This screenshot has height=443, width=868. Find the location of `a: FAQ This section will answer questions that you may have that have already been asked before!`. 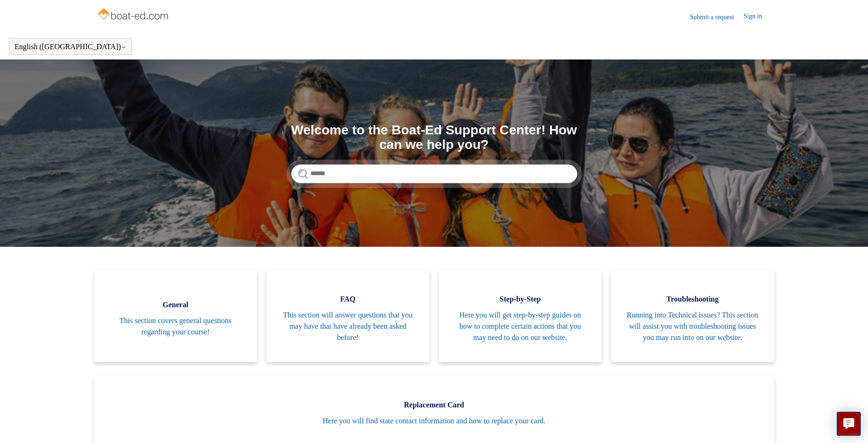

a: FAQ This section will answer questions that you may have that have already been asked before! is located at coordinates (348, 316).